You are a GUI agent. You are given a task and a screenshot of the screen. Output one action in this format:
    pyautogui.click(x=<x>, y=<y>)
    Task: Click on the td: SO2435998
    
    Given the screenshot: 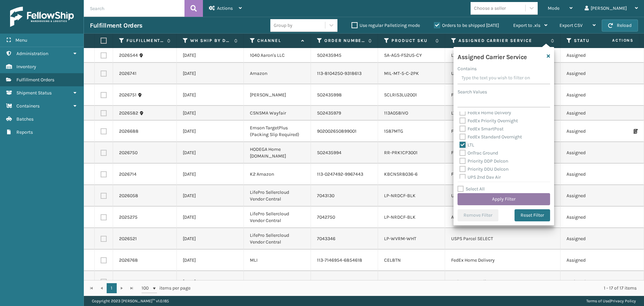 What is the action you would take?
    pyautogui.click(x=345, y=95)
    